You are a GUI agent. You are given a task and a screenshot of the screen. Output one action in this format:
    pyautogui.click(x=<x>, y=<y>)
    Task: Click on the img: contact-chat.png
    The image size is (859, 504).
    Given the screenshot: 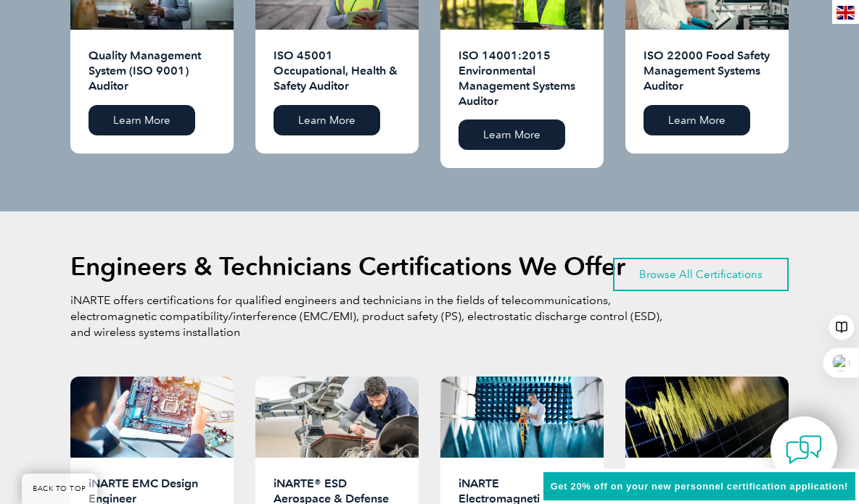 What is the action you would take?
    pyautogui.click(x=804, y=450)
    